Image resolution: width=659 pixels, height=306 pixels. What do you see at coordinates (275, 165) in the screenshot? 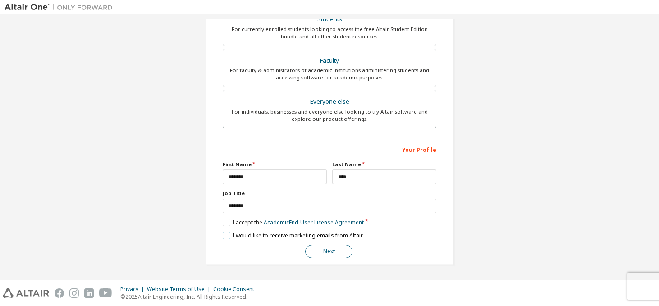
I see `label: First Name` at bounding box center [275, 165].